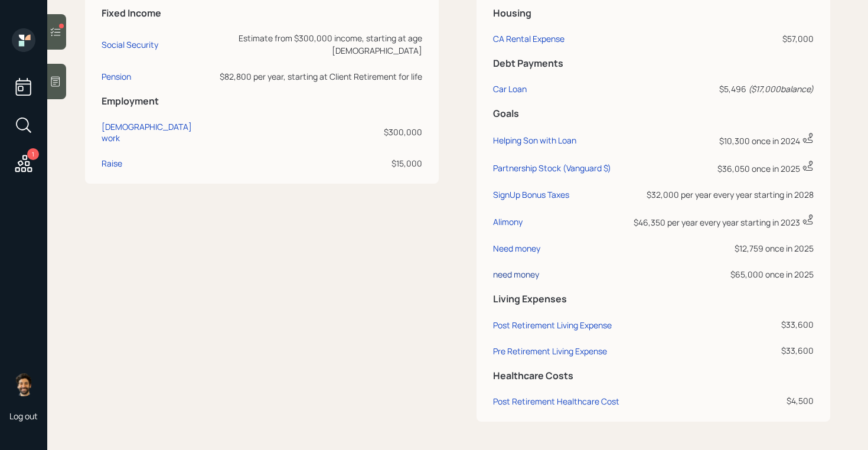 Image resolution: width=868 pixels, height=450 pixels. Describe the element at coordinates (261, 101) in the screenshot. I see `h5: Employment` at that location.